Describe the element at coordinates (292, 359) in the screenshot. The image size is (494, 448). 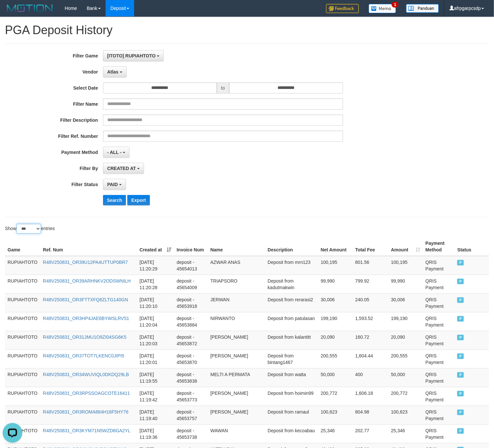
I see `td: Deposit from bintang1467` at that location.